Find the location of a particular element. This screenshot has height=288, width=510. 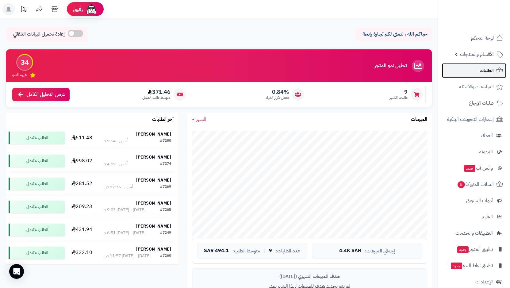

a: وآتس آبجديد is located at coordinates (475, 168).